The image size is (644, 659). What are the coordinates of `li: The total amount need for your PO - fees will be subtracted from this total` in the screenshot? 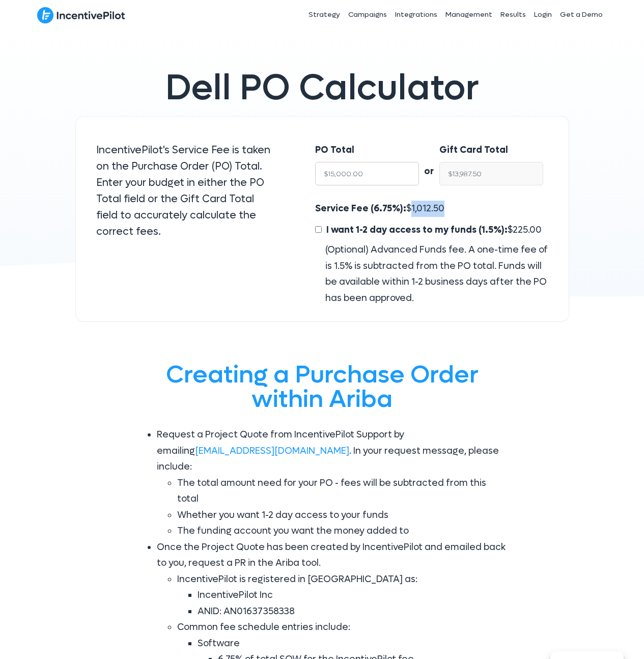 It's located at (343, 491).